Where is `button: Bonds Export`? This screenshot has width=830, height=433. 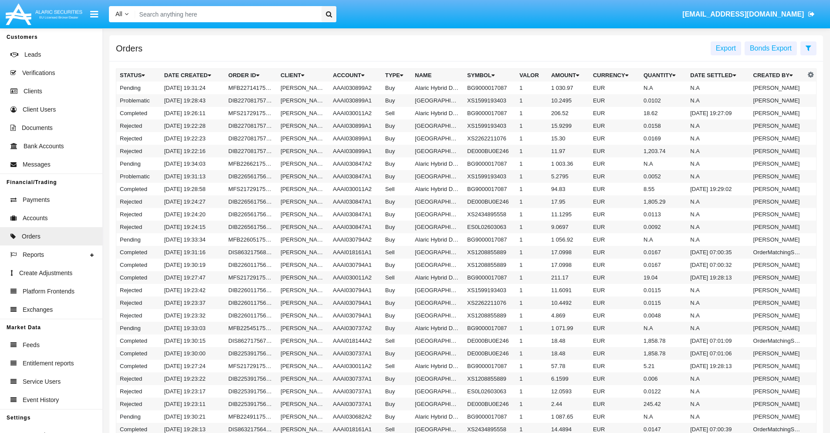
button: Bonds Export is located at coordinates (771, 48).